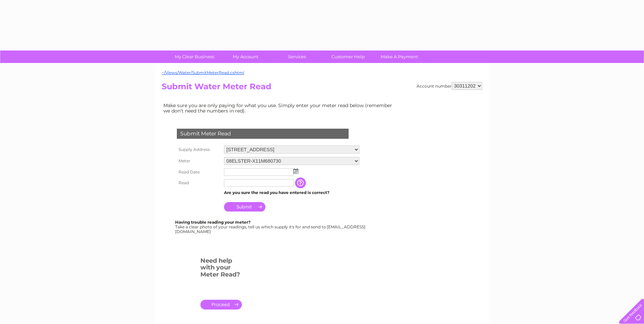 The image size is (644, 324). Describe the element at coordinates (301, 183) in the screenshot. I see `input: Information` at that location.